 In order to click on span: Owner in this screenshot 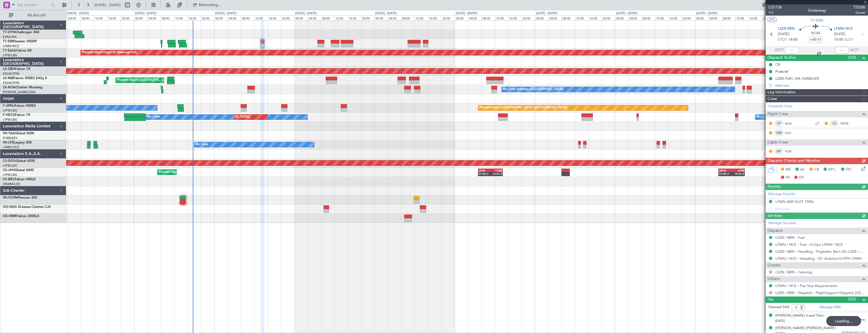, I will do `click(860, 13)`.